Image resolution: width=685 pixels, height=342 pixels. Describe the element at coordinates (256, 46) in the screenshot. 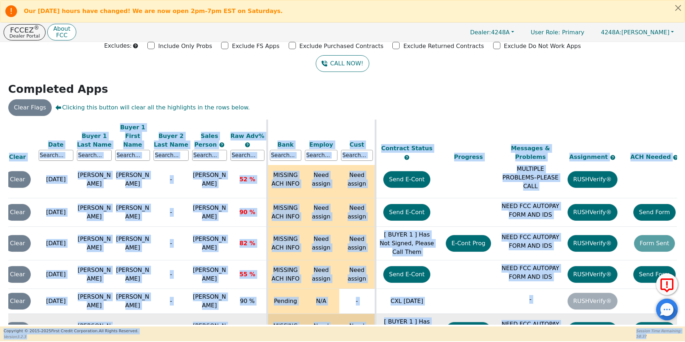

I see `p: Exclude FS Apps` at that location.